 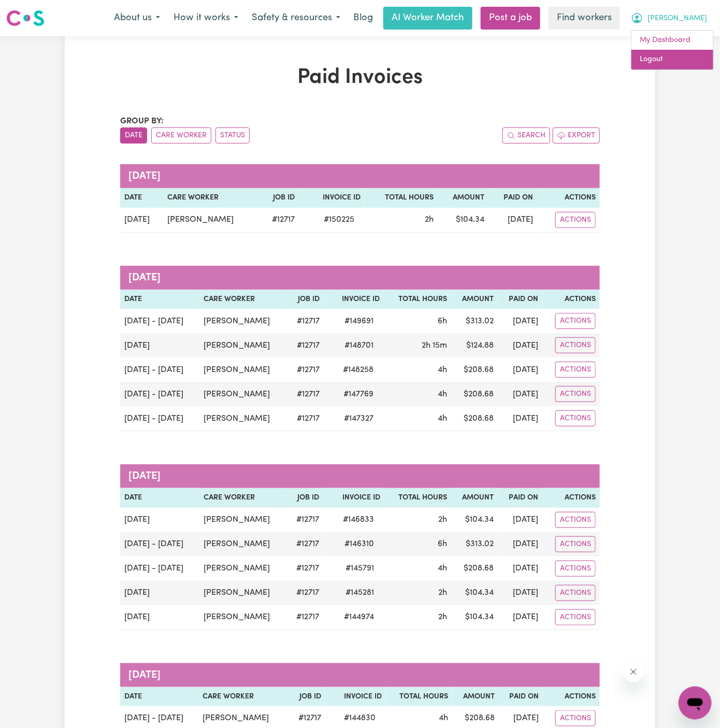 What do you see at coordinates (35, 12) in the screenshot?
I see `span: Need any help?` at bounding box center [35, 12].